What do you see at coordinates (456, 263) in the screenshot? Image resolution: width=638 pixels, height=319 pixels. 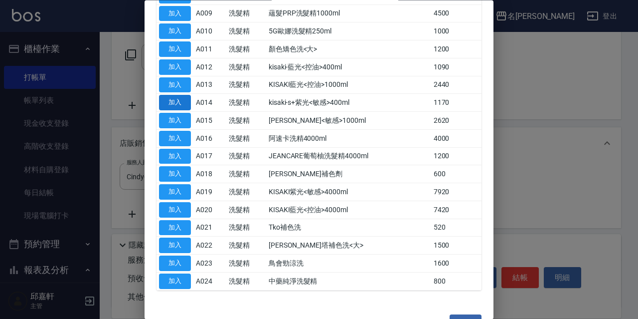 I see `td: 1600` at bounding box center [456, 263].